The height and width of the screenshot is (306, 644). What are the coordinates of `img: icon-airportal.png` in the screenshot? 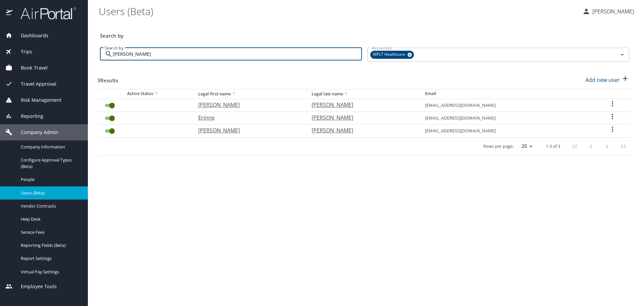 It's located at (10, 13).